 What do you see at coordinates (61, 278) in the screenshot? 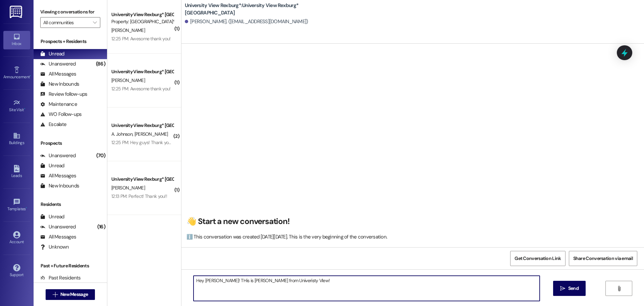
I see `div: Past Residents` at bounding box center [61, 278].